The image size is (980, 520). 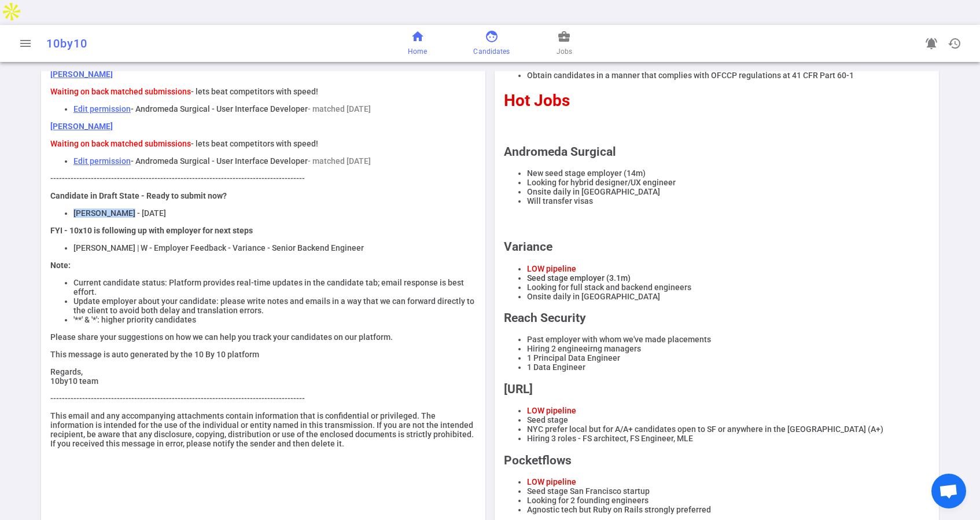 I want to click on li: Hiring 3 roles - FS architect, FS Engineer, MLE, so click(x=729, y=438).